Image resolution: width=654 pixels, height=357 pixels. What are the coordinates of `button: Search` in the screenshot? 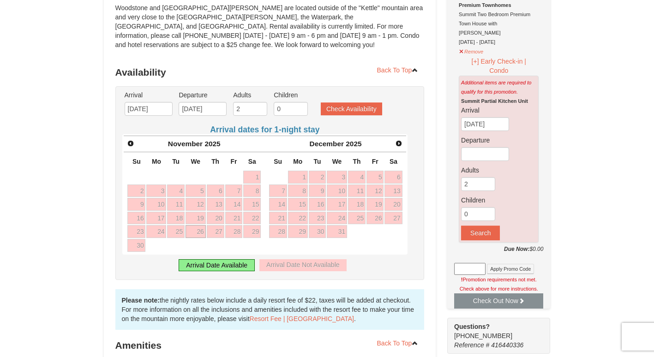 It's located at (481, 233).